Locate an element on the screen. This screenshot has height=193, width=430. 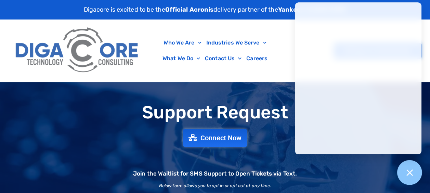
h1: Support Request is located at coordinates (215, 112).